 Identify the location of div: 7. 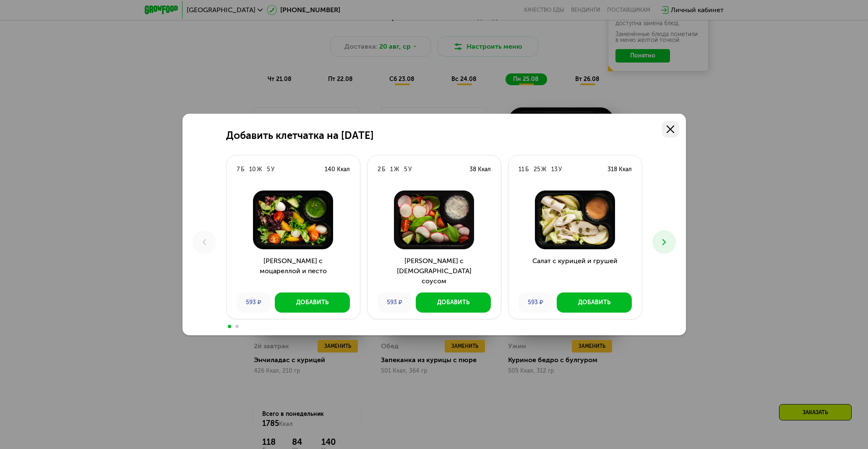
(238, 169).